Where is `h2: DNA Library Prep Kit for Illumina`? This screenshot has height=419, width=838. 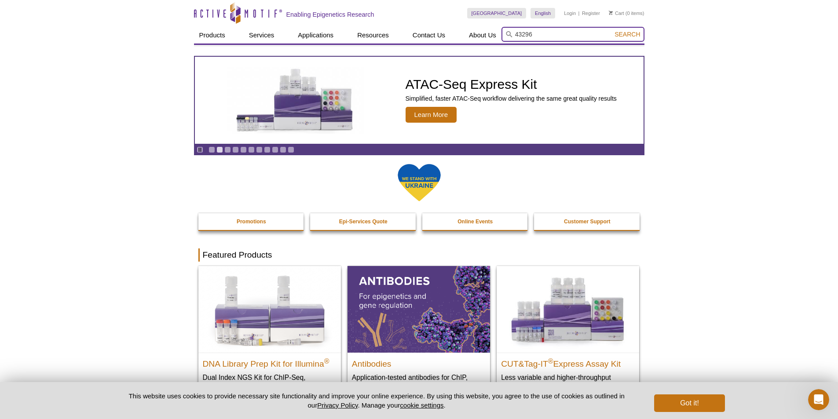
h2: DNA Library Prep Kit for Illumina is located at coordinates (270, 362).